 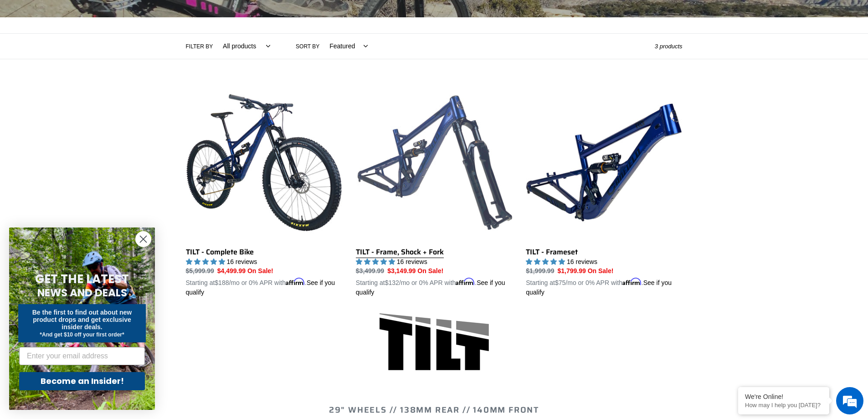 I want to click on input: Enter your email address, so click(x=82, y=356).